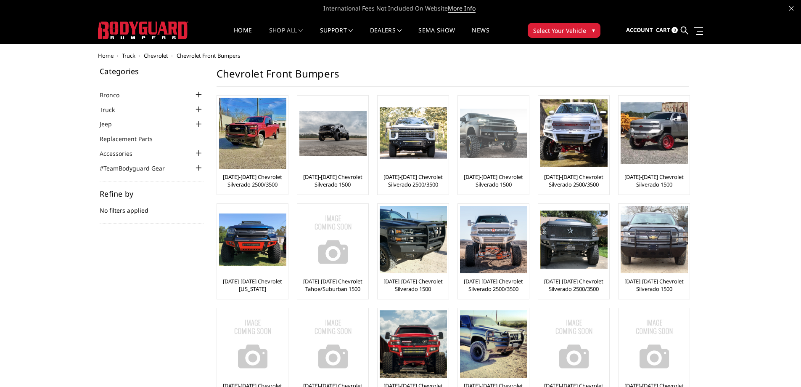  What do you see at coordinates (156, 56) in the screenshot?
I see `a: Chevrolet` at bounding box center [156, 56].